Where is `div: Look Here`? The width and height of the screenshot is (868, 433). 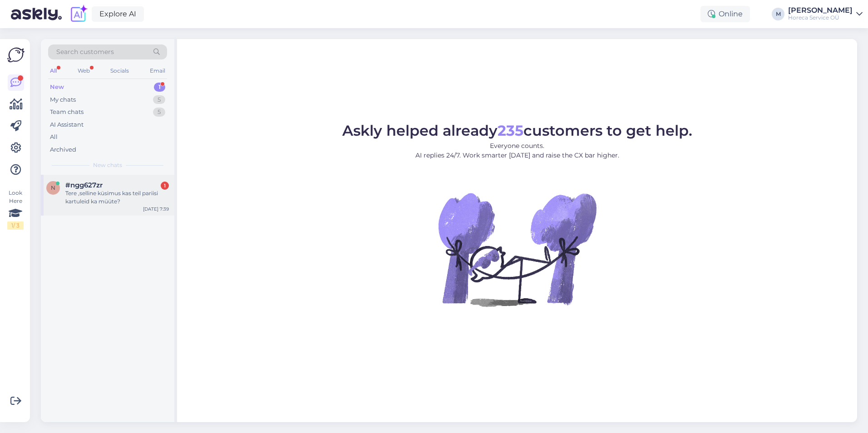 div: Look Here is located at coordinates (16, 209).